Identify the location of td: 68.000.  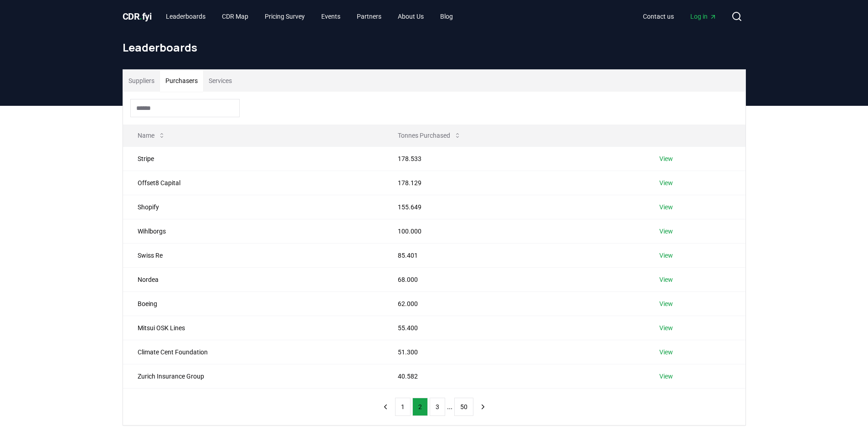
(514, 279).